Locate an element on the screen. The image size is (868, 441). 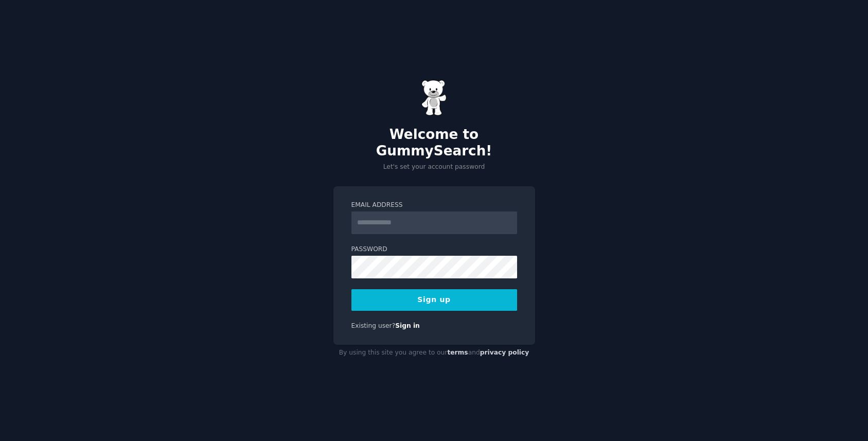
a: terms is located at coordinates (457, 352).